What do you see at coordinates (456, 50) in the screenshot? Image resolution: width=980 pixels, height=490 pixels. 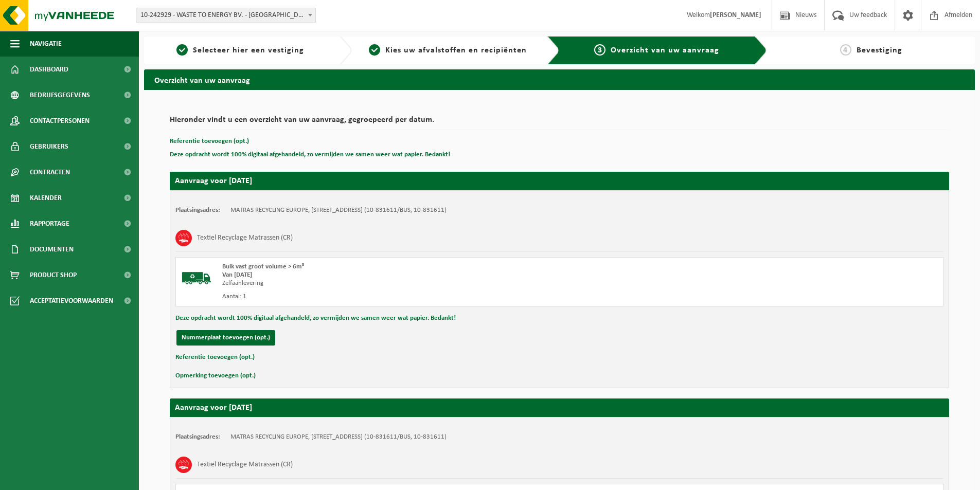 I see `span: Kies uw afvalstoffen en recipiënten` at bounding box center [456, 50].